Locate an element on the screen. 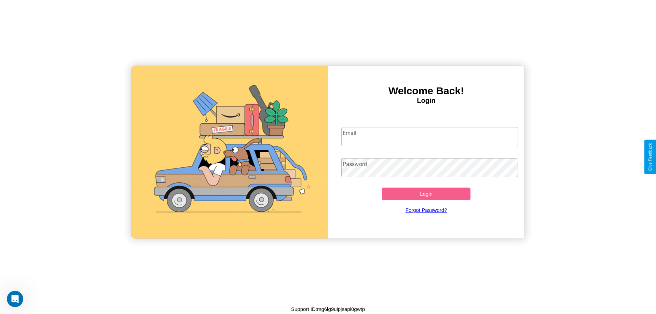  h3: Welcome Back! is located at coordinates (426, 91).